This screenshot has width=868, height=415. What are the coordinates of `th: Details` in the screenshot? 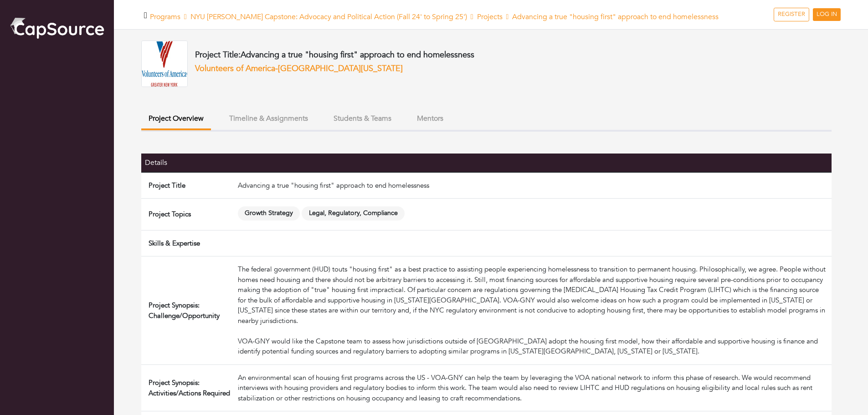 It's located at (188, 163).